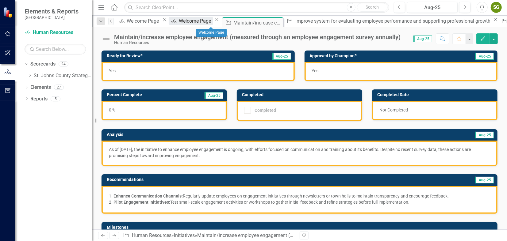 Image resolution: width=507 pixels, height=241 pixels. What do you see at coordinates (432, 8) in the screenshot?
I see `div: Aug-25` at bounding box center [432, 8].